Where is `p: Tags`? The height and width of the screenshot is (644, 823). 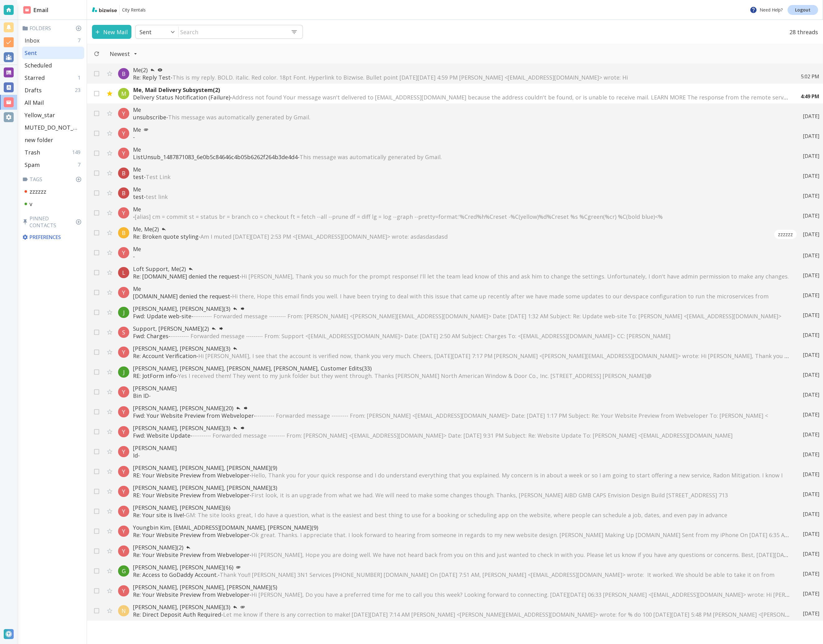 p: Tags is located at coordinates (53, 179).